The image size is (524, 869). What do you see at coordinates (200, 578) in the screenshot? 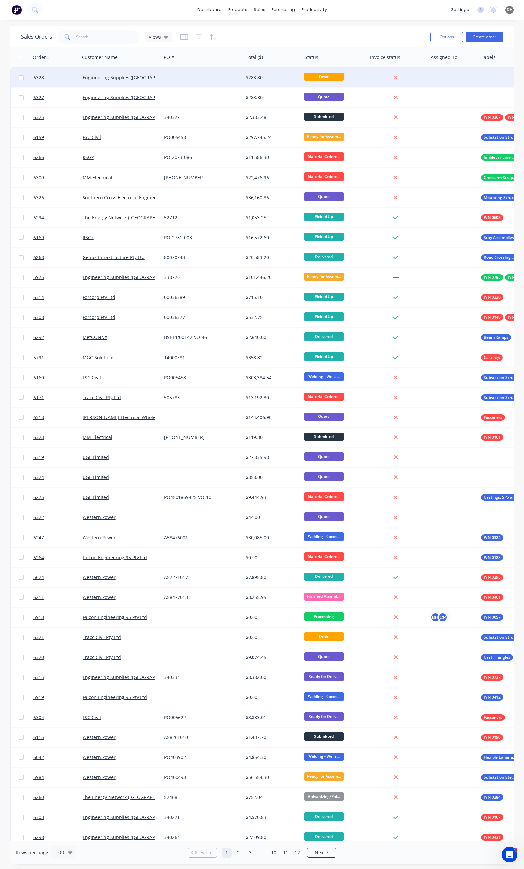
I see `div: A57271017` at bounding box center [200, 578].